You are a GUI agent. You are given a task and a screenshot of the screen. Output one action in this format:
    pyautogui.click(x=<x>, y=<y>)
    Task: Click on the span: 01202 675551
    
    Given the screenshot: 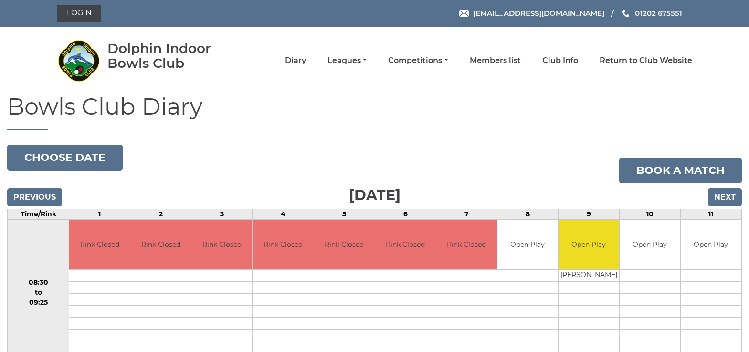 What is the action you would take?
    pyautogui.click(x=658, y=13)
    